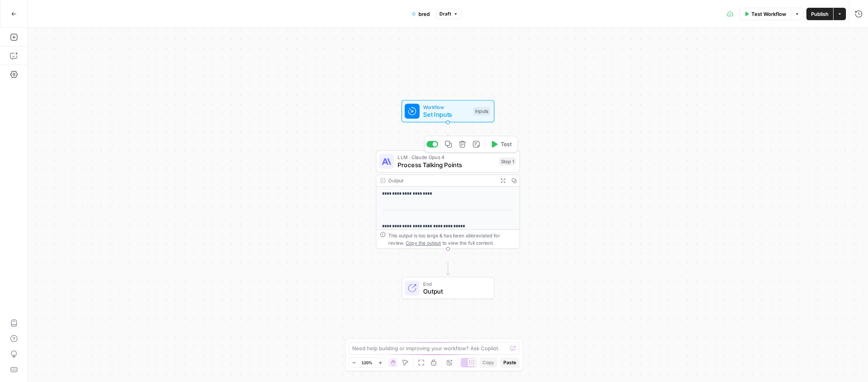  What do you see at coordinates (420, 14) in the screenshot?
I see `button: bred` at bounding box center [420, 14].